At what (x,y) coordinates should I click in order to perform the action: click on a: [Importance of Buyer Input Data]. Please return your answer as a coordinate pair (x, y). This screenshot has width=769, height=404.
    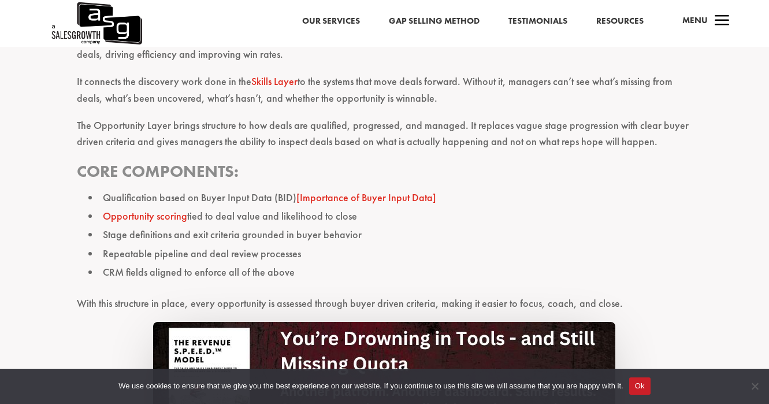
    Looking at the image, I should click on (366, 197).